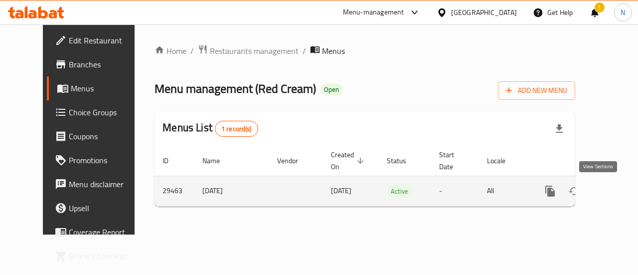  What do you see at coordinates (504, 190) in the screenshot?
I see `td: All` at bounding box center [504, 190].